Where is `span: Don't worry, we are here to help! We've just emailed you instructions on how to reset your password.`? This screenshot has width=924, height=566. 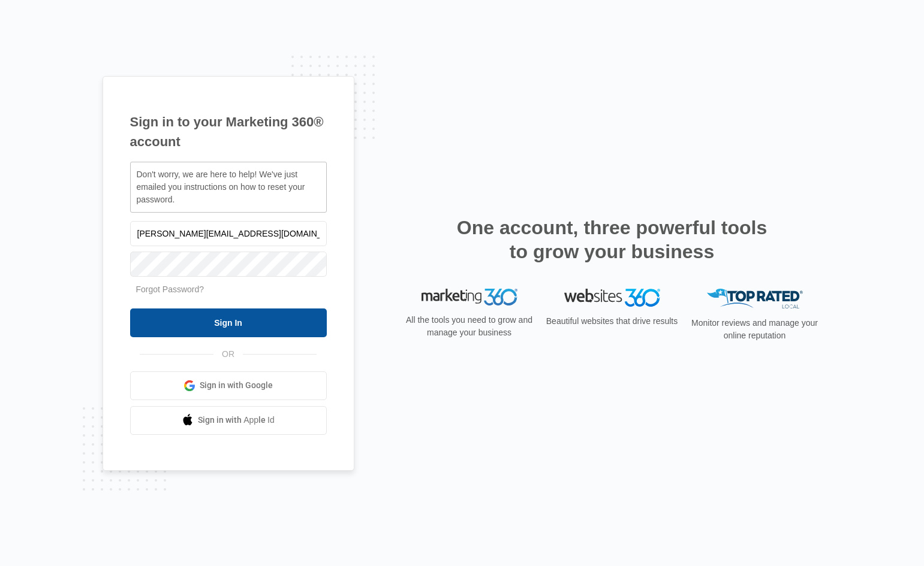
span: Don't worry, we are here to help! We've just emailed you instructions on how to reset your password. is located at coordinates (221, 187).